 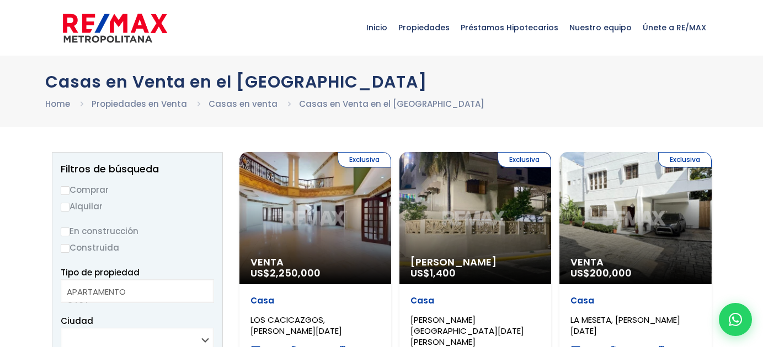 What do you see at coordinates (137, 206) in the screenshot?
I see `label: Alquilar` at bounding box center [137, 206].